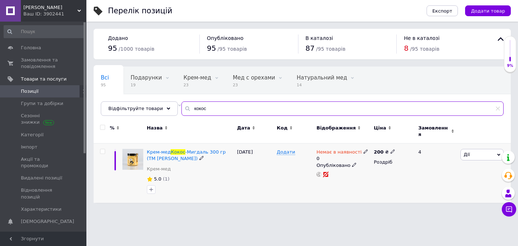 Image resolution: width=518 pixels, height=246 pixels. I want to click on div: Опубліковано, so click(343, 166).